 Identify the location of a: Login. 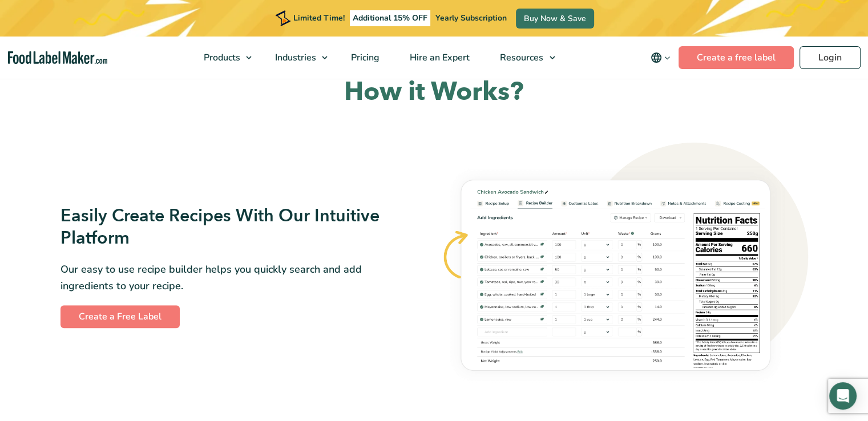
(830, 58).